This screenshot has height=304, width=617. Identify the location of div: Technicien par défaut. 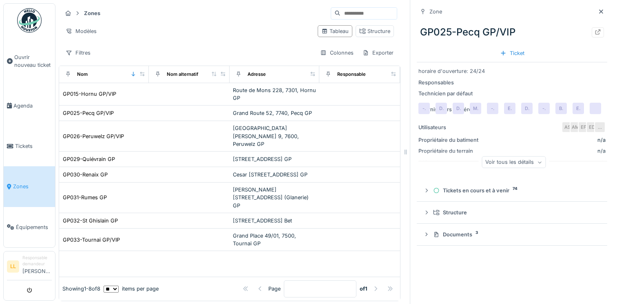
(449, 93).